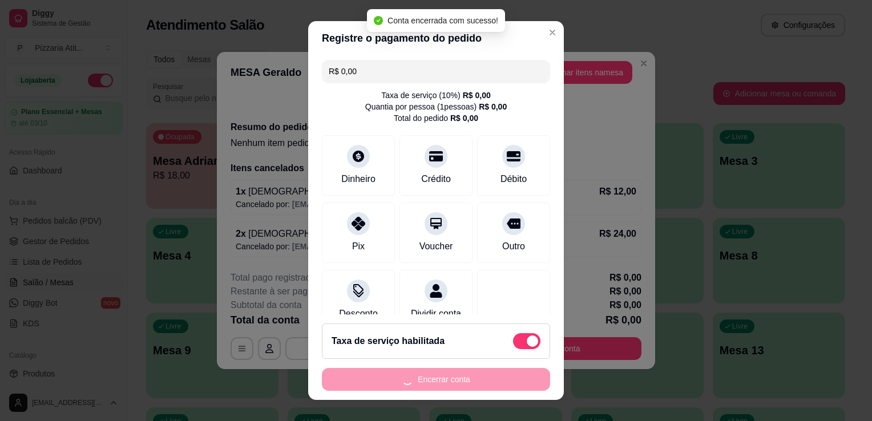 The height and width of the screenshot is (421, 872). Describe the element at coordinates (436, 118) in the screenshot. I see `div: Total do pedido` at that location.